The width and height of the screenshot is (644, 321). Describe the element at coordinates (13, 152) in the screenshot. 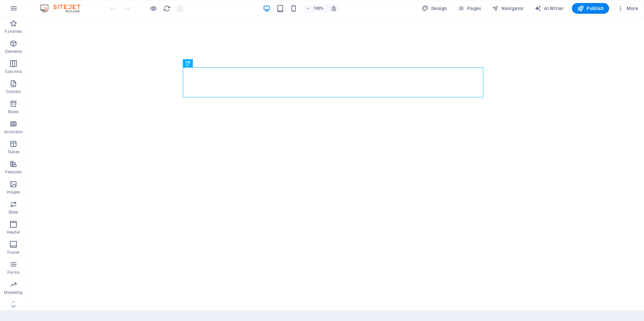

I see `p: Tables` at that location.